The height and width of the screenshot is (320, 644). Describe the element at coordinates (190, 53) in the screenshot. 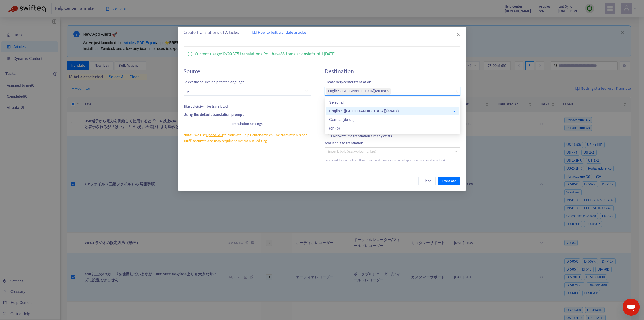

I see `span: info-circle` at that location.